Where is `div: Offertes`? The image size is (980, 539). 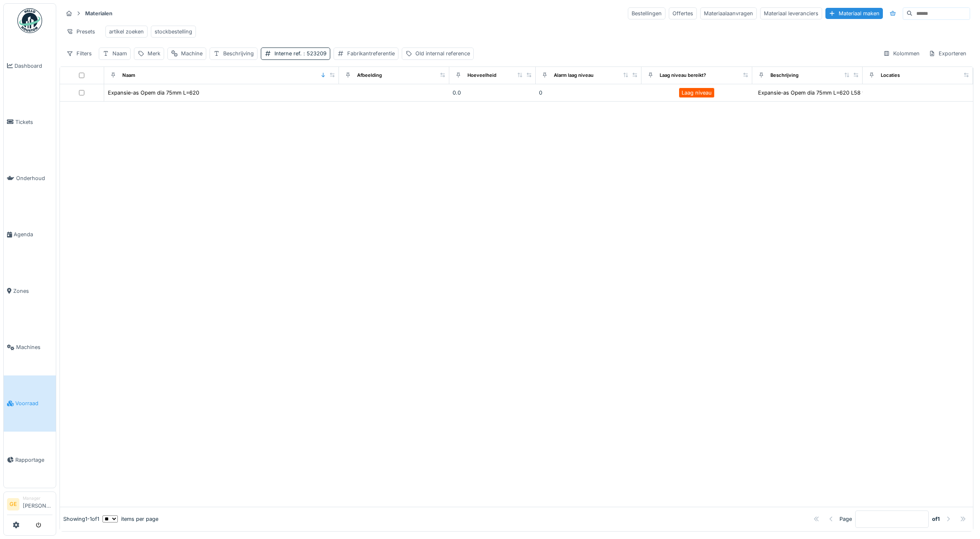
div: Offertes is located at coordinates (683, 13).